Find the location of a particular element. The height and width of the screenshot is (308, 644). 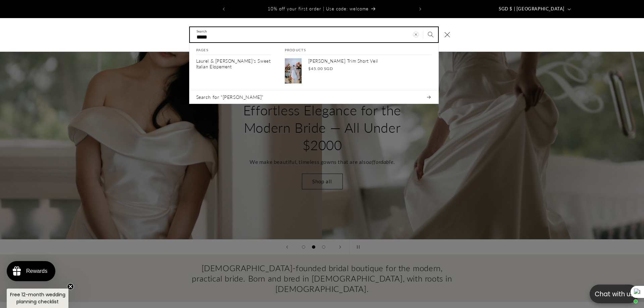

div: Free 12-month wedding planning checklistClose teaser is located at coordinates (37, 298).